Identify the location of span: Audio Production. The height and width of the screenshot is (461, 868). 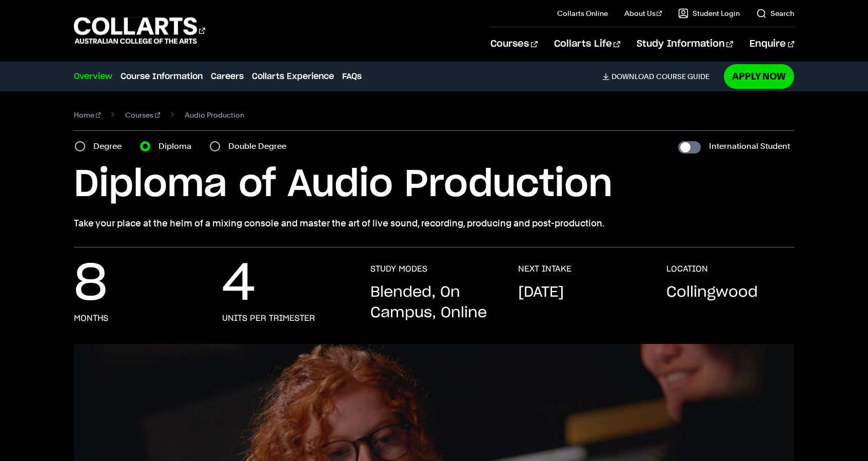
(214, 115).